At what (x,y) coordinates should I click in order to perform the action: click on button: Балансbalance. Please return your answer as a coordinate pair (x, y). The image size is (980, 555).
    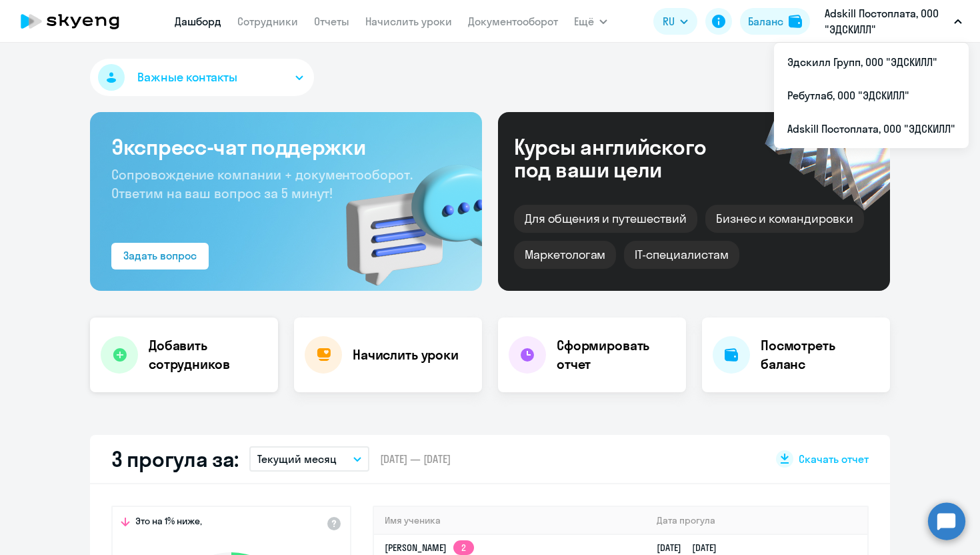
    Looking at the image, I should click on (775, 21).